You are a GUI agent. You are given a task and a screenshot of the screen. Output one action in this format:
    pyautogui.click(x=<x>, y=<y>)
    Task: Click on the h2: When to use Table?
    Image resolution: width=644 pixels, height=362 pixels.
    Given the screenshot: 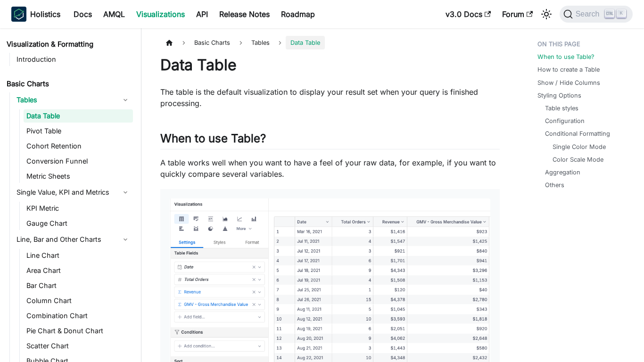 What is the action you would take?
    pyautogui.click(x=330, y=141)
    